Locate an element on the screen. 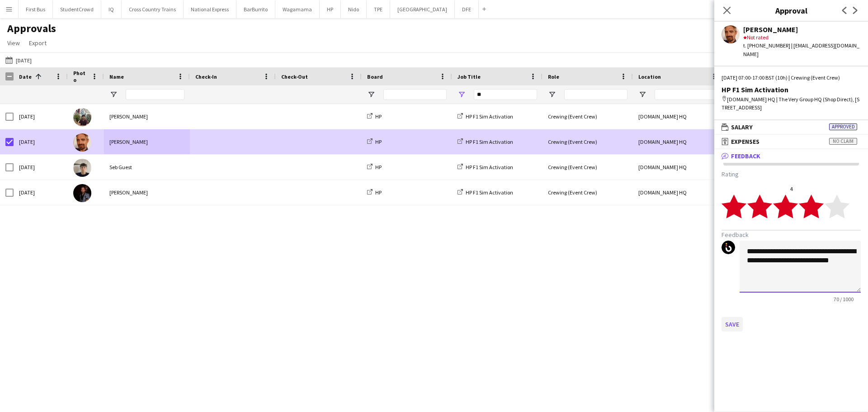  span: Name is located at coordinates (117, 76).